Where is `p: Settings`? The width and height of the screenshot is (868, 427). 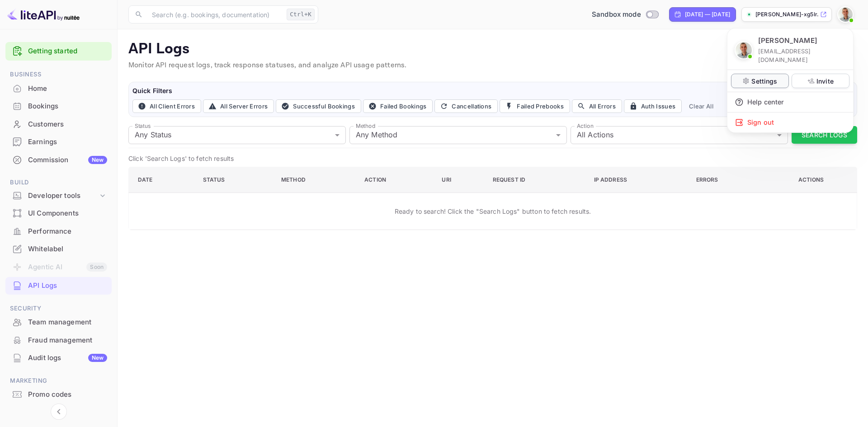 p: Settings is located at coordinates (764, 81).